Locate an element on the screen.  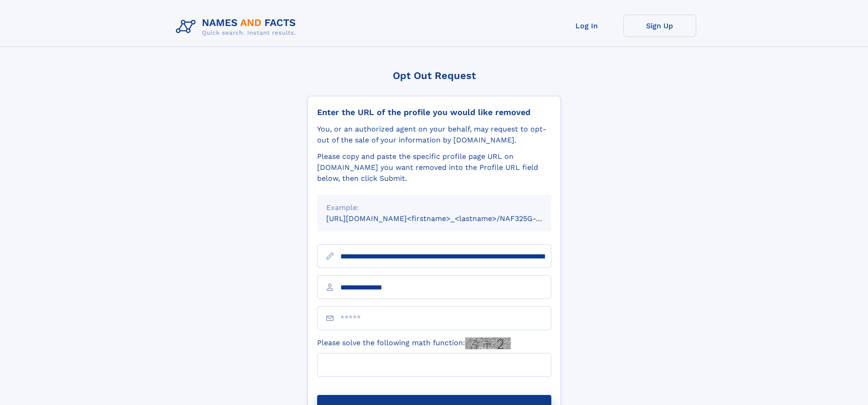
div: Opt Out Request is located at coordinates (434, 75).